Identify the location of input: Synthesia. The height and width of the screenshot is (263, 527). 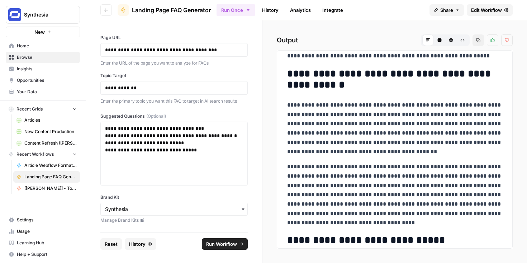
(174, 209).